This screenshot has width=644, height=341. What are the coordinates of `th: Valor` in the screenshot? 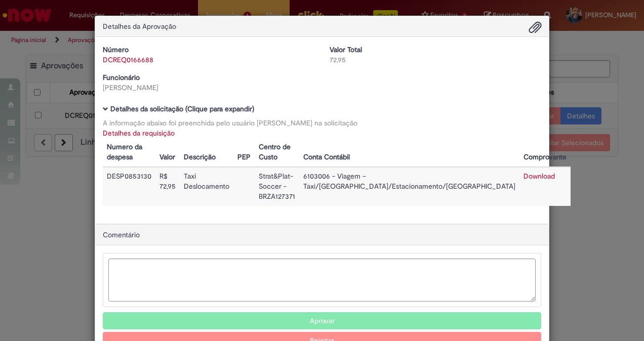 It's located at (168, 152).